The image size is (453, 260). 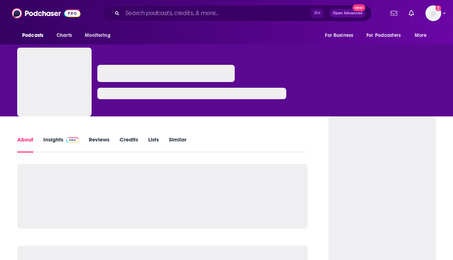 I want to click on a: Charts, so click(x=64, y=35).